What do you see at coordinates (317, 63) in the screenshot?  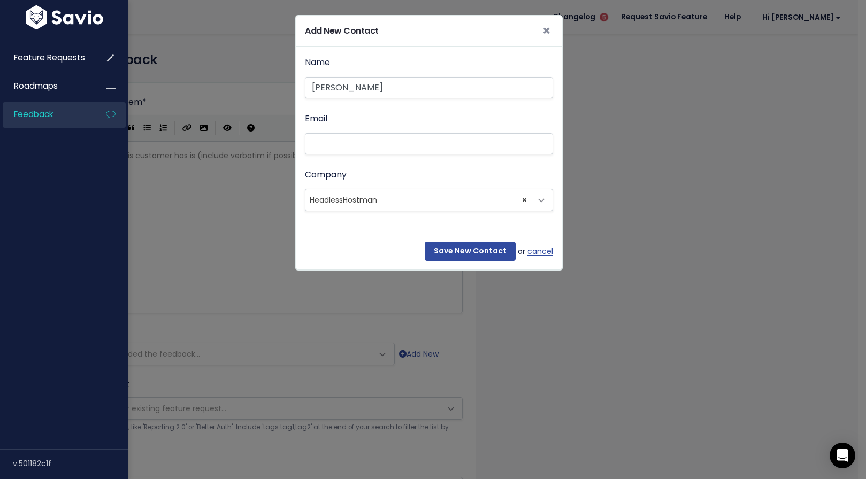 I see `label: Name` at bounding box center [317, 63].